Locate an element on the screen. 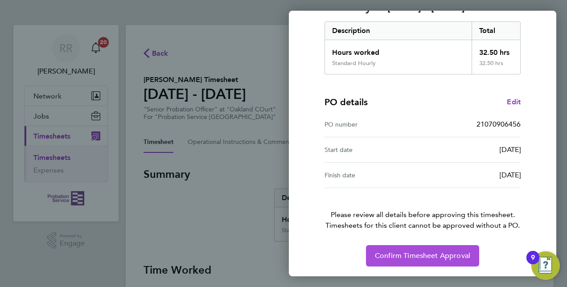  span: 21070906456 is located at coordinates (499, 124).